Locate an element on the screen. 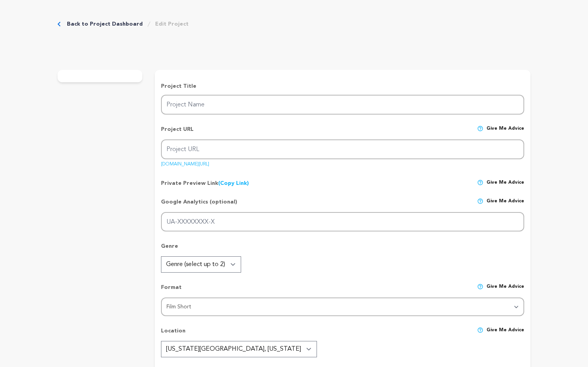 The width and height of the screenshot is (588, 367). input: UA-XXXXXXXX-X is located at coordinates (343, 222).